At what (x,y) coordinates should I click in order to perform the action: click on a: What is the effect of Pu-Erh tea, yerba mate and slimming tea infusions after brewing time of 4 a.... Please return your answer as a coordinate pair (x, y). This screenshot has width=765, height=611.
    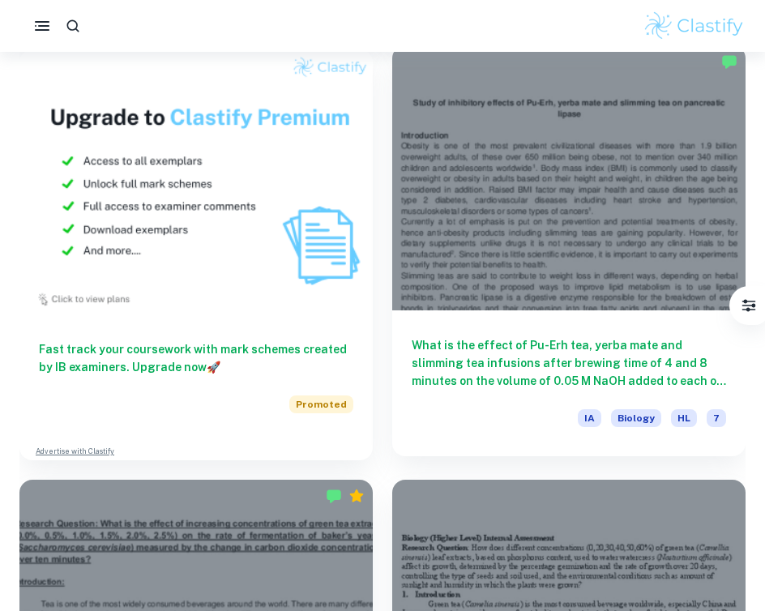
    Looking at the image, I should click on (569, 254).